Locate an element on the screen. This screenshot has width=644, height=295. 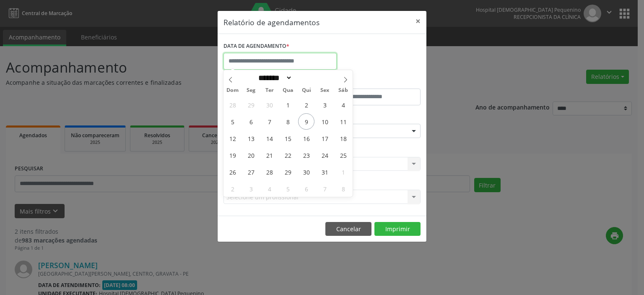
span: Outubro 3, 2025 is located at coordinates (324, 104).